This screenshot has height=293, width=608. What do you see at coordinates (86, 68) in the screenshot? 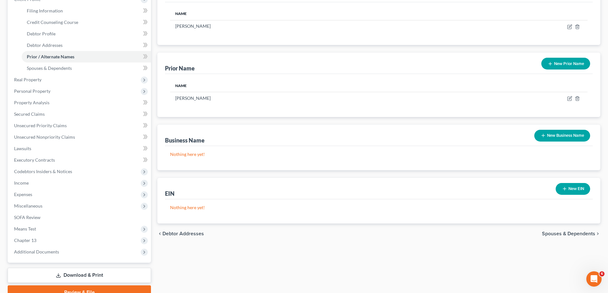
I see `a: Spouses & Dependents` at bounding box center [86, 68].